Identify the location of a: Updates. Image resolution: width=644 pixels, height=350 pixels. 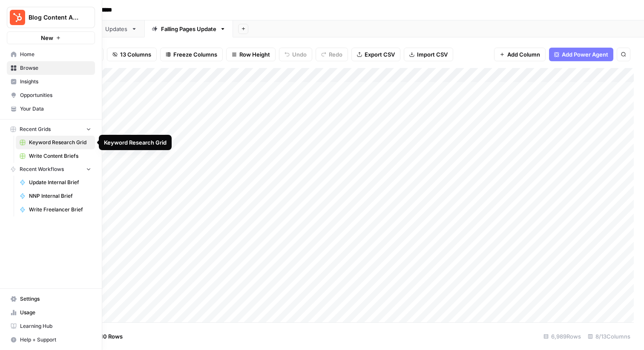
(116, 29).